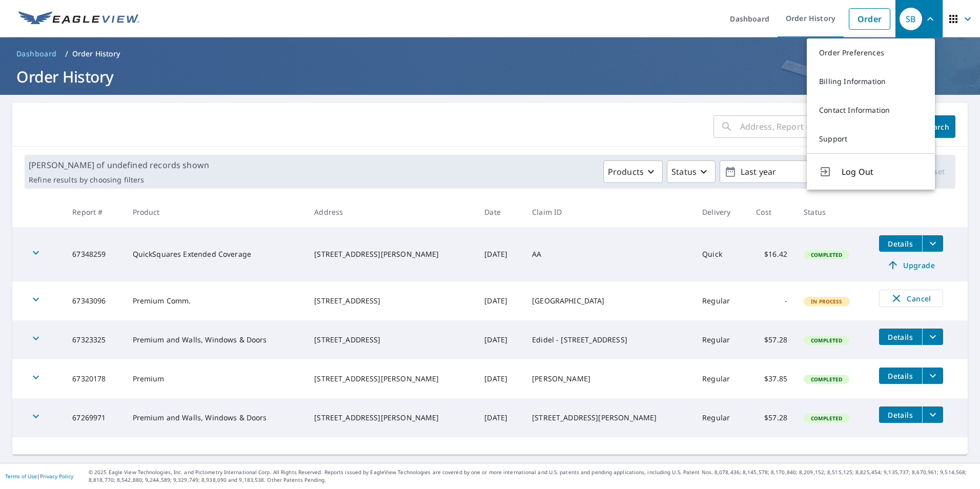 This screenshot has width=980, height=489. Describe the element at coordinates (500, 211) in the screenshot. I see `th: Date` at that location.